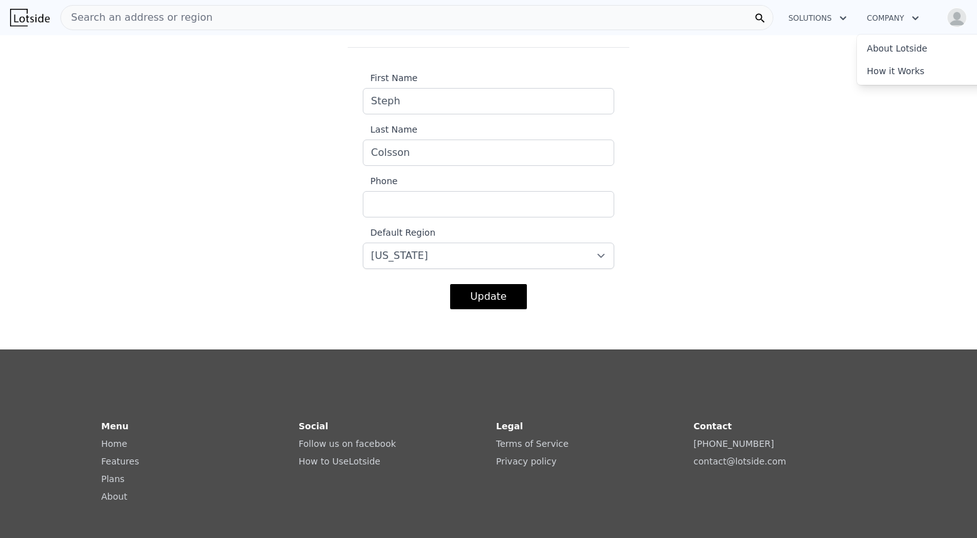 The image size is (977, 538). I want to click on a: About, so click(114, 497).